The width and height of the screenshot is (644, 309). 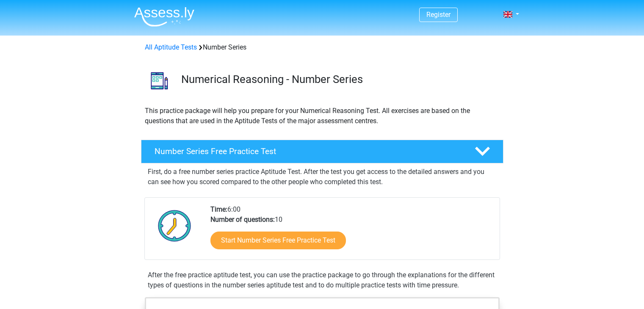 What do you see at coordinates (322, 47) in the screenshot?
I see `div: Number Series` at bounding box center [322, 47].